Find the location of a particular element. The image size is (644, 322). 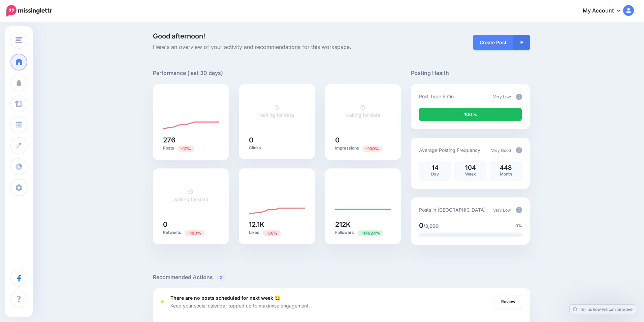

b: There are no posts scheduled for next week 😩 is located at coordinates (226, 298).